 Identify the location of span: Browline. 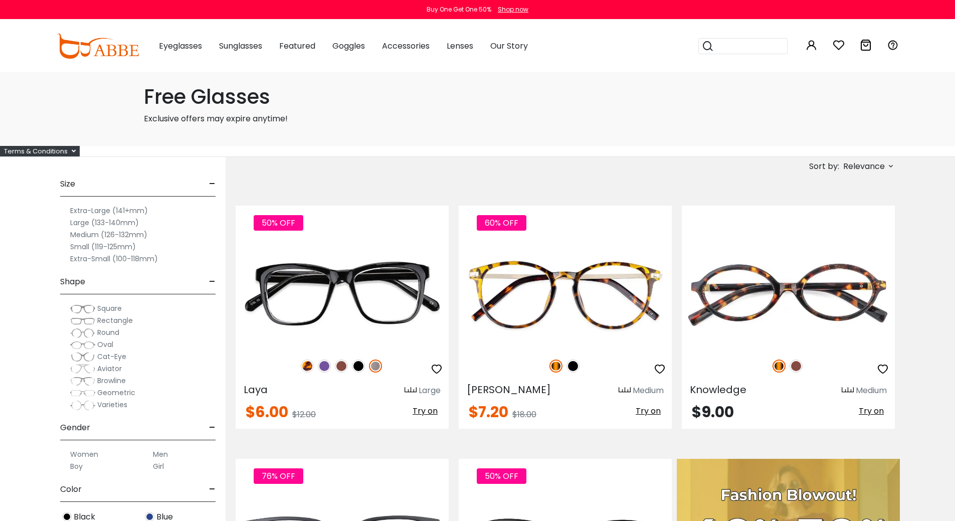
(111, 380).